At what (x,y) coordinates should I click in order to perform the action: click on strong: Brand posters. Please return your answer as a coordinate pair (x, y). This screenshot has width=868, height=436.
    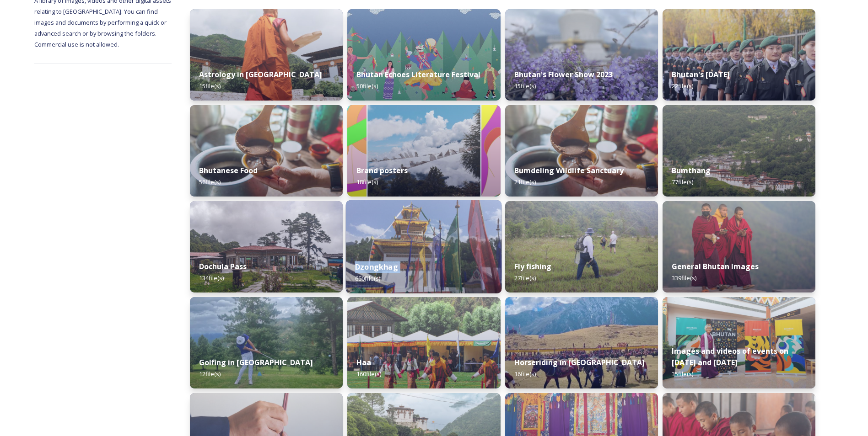
    Looking at the image, I should click on (382, 171).